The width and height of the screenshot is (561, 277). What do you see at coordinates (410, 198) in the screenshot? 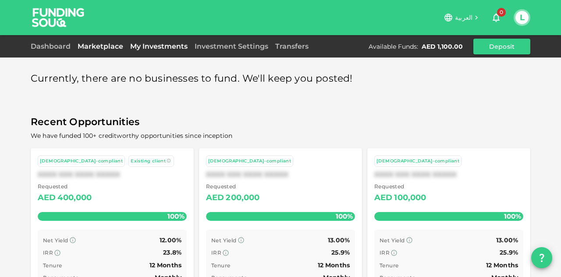
I see `div: 100,000` at bounding box center [410, 198].